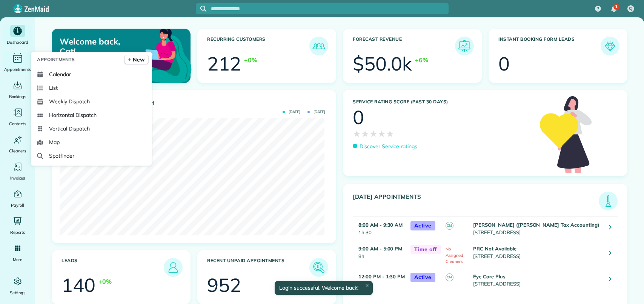 This screenshot has height=304, width=644. Describe the element at coordinates (156, 57) in the screenshot. I see `img: dashboard_welcome-42a62b7d889689a78055ac9021e634bf52bae3f8056760290aed330b23ab8690.png` at that location.